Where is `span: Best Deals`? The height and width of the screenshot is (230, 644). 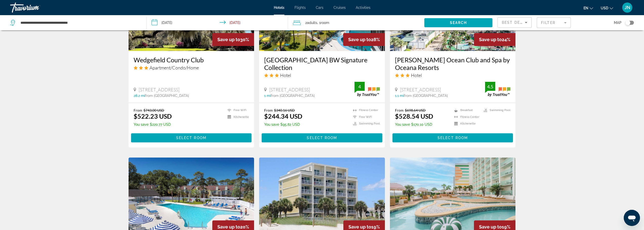
span: Best Deals is located at coordinates (515, 23).